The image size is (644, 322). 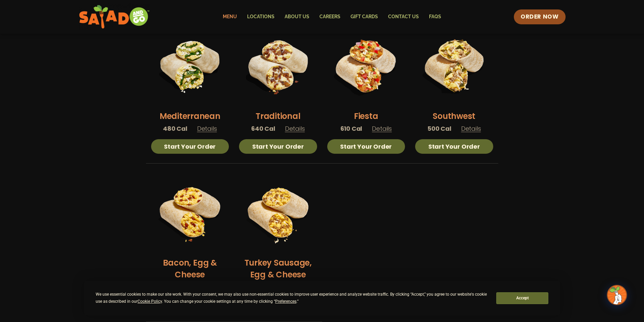 What do you see at coordinates (263, 128) in the screenshot?
I see `span: 640 Cal` at bounding box center [263, 128].